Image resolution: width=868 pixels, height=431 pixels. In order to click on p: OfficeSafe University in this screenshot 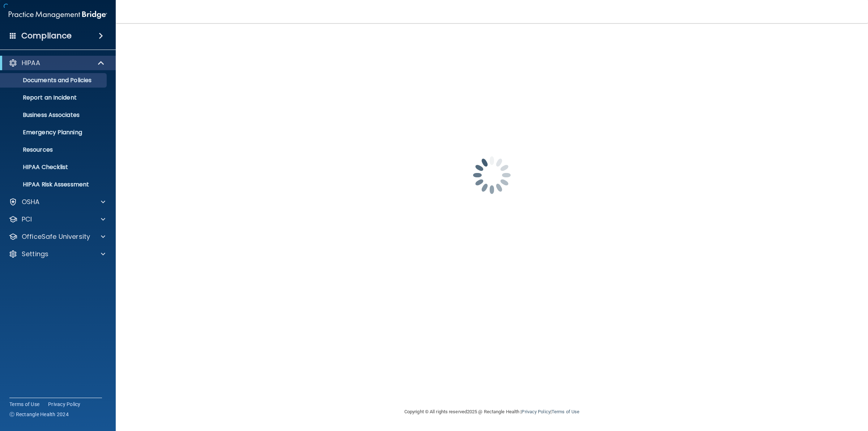, I will do `click(56, 236)`.